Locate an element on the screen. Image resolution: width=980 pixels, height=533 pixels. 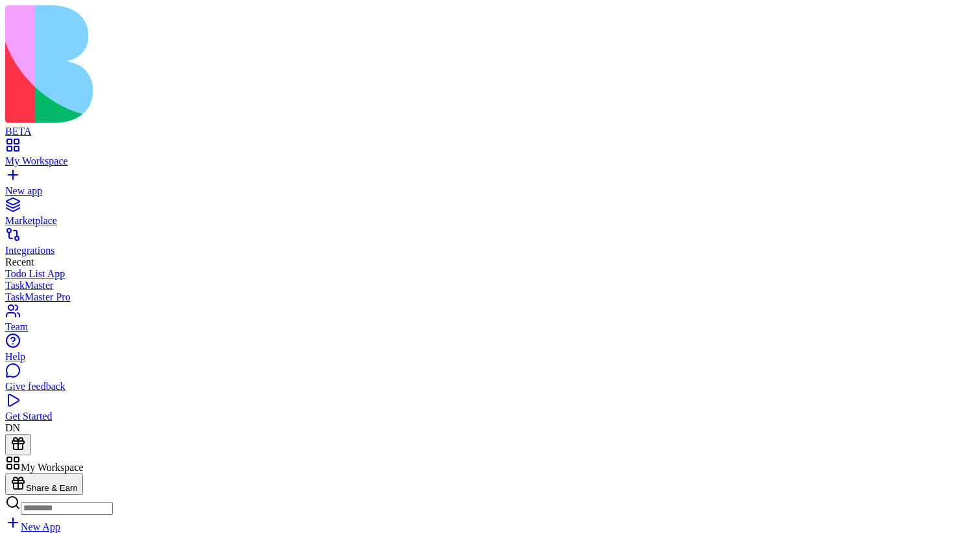
div: My Workspace is located at coordinates (490, 161).